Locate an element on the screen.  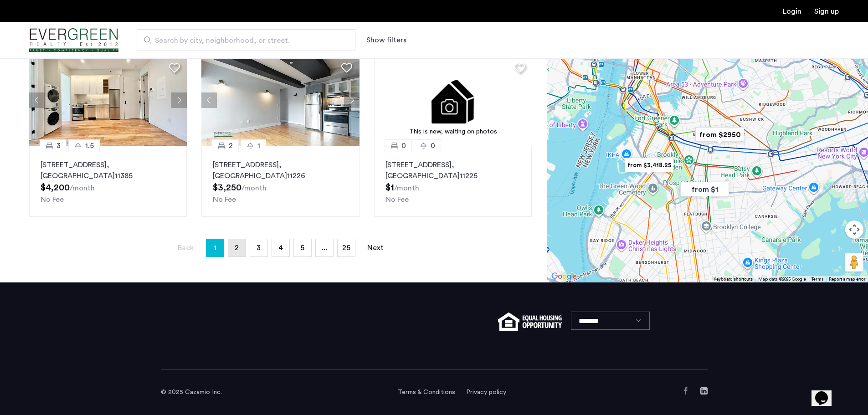
a: Cazamio Logo is located at coordinates (74, 40).